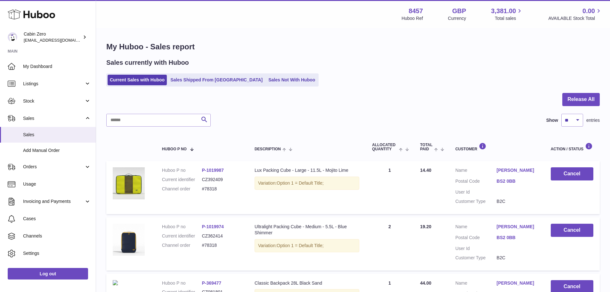 Image resolution: width=610 pixels, height=292 pixels. I want to click on span: 19.20, so click(425, 226).